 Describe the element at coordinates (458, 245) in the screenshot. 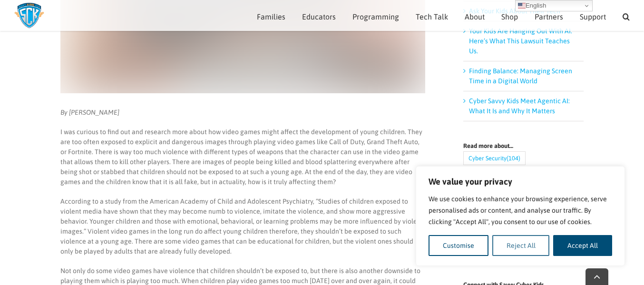

I see `button: Customise` at that location.